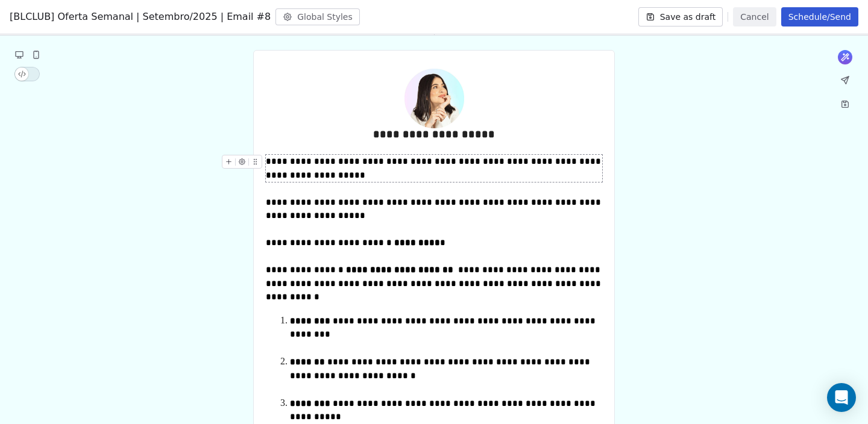 This screenshot has width=868, height=424. Describe the element at coordinates (754, 17) in the screenshot. I see `button: Cancel` at that location.